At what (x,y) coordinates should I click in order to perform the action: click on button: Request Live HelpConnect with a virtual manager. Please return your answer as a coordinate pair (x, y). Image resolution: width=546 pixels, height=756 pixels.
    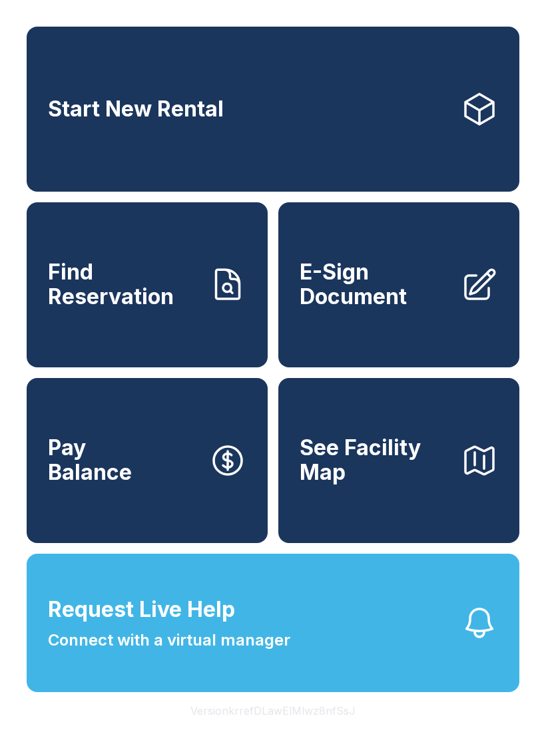
    Looking at the image, I should click on (273, 623).